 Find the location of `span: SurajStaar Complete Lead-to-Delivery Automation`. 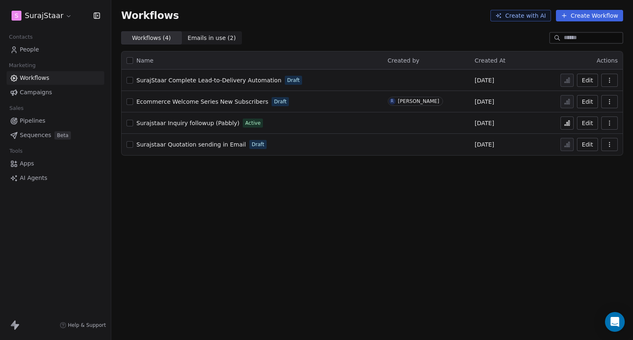

span: SurajStaar Complete Lead-to-Delivery Automation is located at coordinates (209, 80).